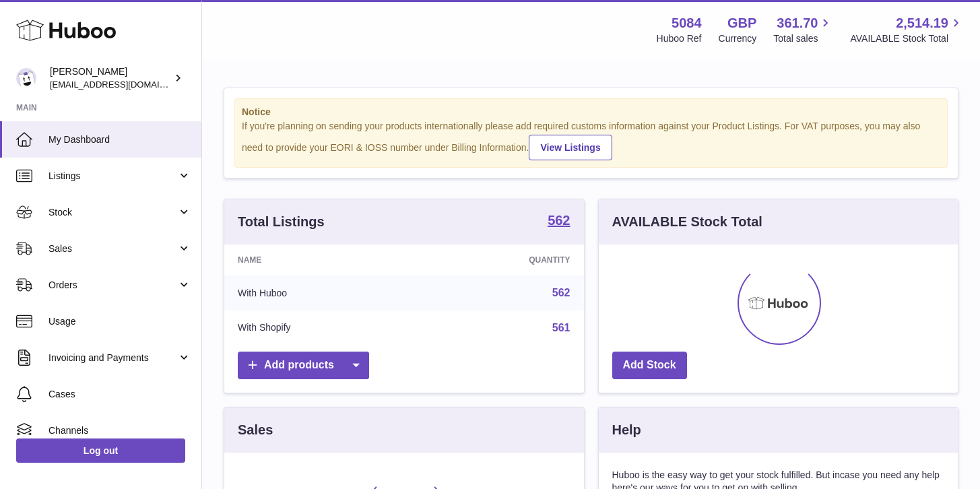 This screenshot has height=489, width=980. I want to click on span: Invoicing and Payments, so click(112, 358).